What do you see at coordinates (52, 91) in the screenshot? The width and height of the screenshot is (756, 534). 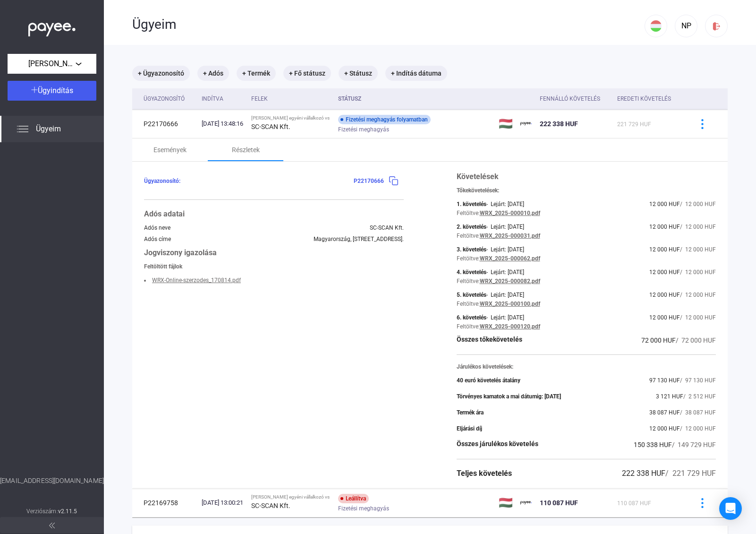 I see `button: Ügyindítás` at bounding box center [52, 91].